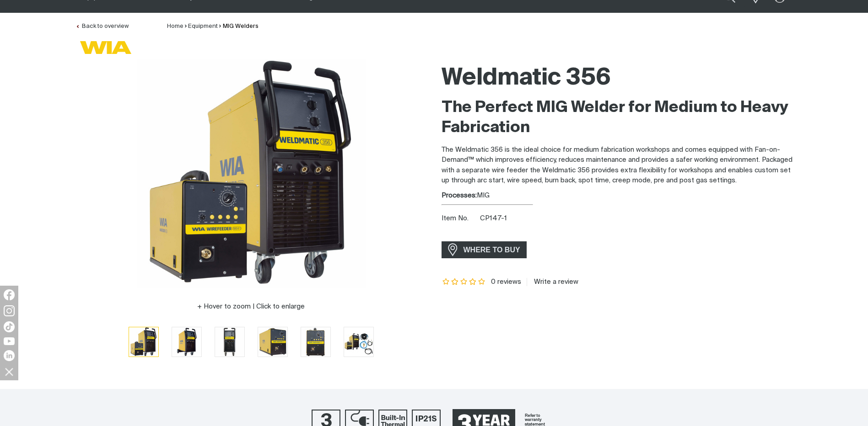  Describe the element at coordinates (251, 307) in the screenshot. I see `button: Hover to zoom | Click to enlarge` at that location.